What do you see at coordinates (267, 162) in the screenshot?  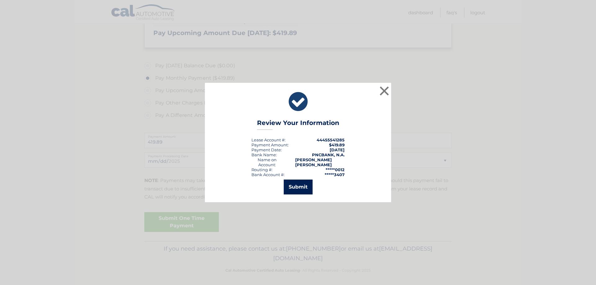 I see `div: Name on Account:` at bounding box center [267, 162].